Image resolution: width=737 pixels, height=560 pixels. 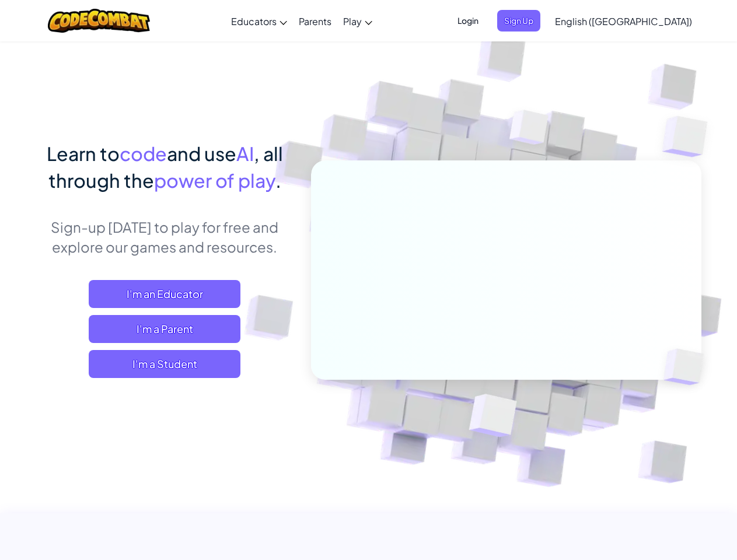 I want to click on a: Play, so click(x=358, y=21).